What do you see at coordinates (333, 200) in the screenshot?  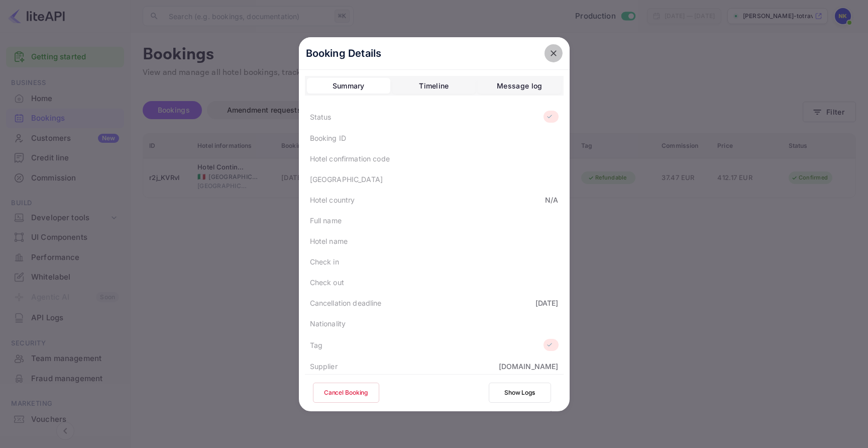 I see `div: Hotel country` at bounding box center [333, 200].